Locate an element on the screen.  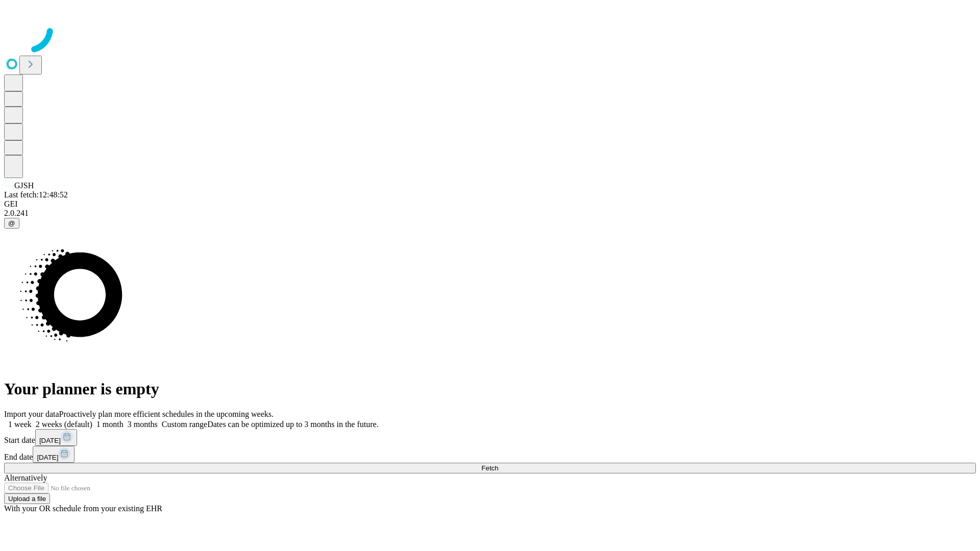
span: Import your data is located at coordinates (32, 413).